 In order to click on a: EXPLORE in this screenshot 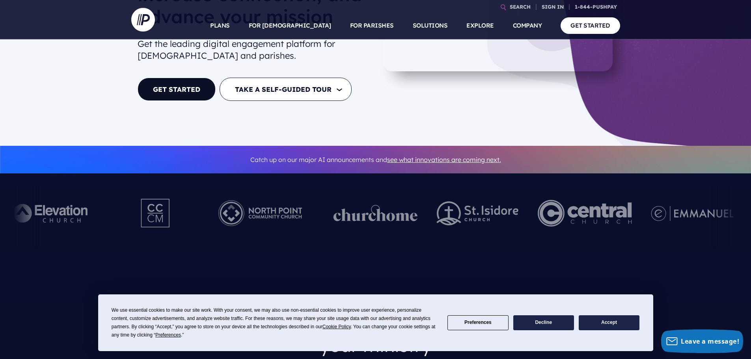, I will do `click(480, 26)`.